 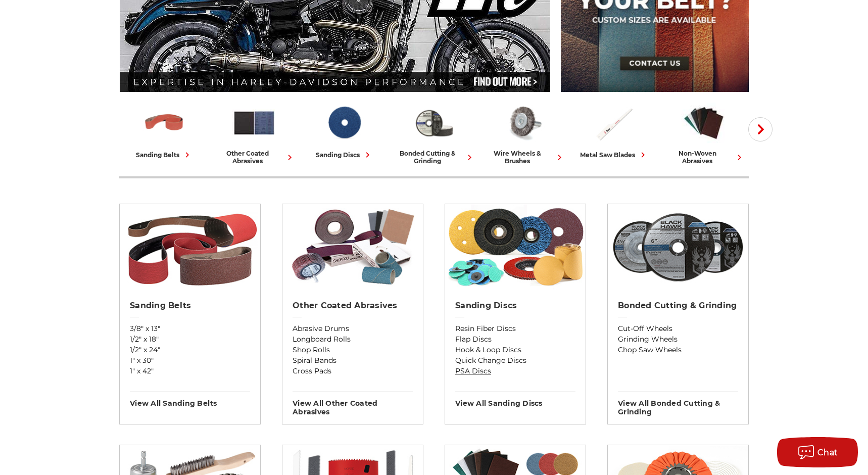 I want to click on a: Quick Change Discs, so click(x=516, y=360).